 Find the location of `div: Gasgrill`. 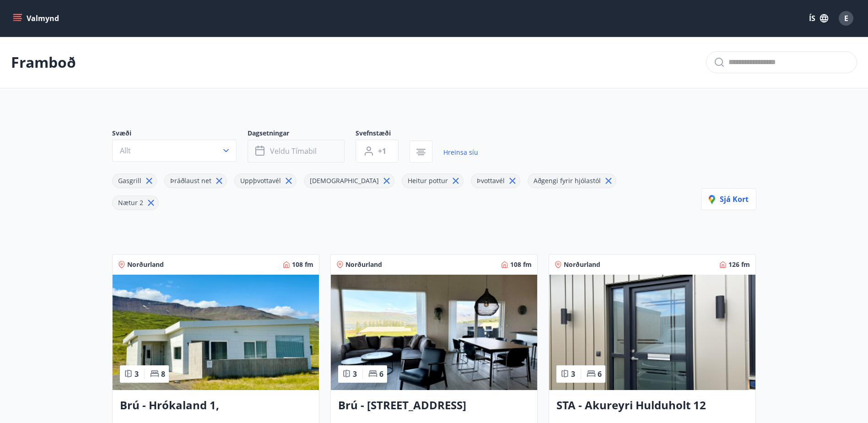

div: Gasgrill is located at coordinates (135, 181).